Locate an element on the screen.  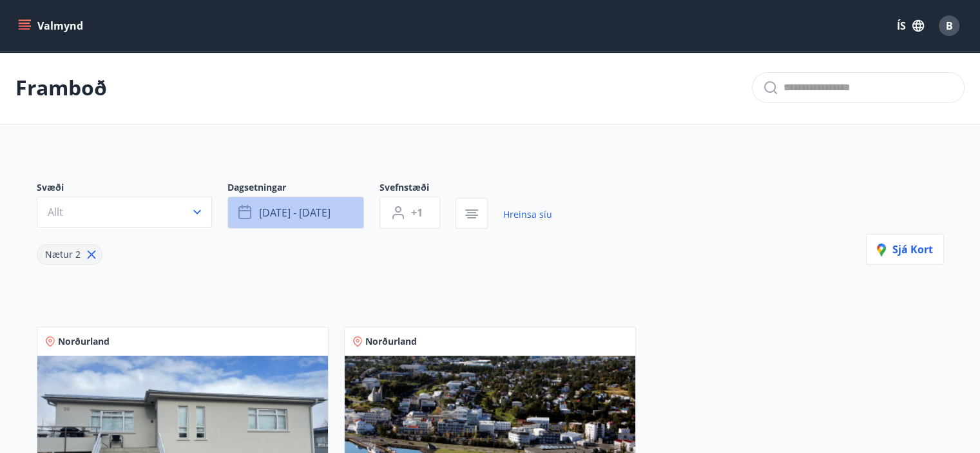
button: B is located at coordinates (949, 26).